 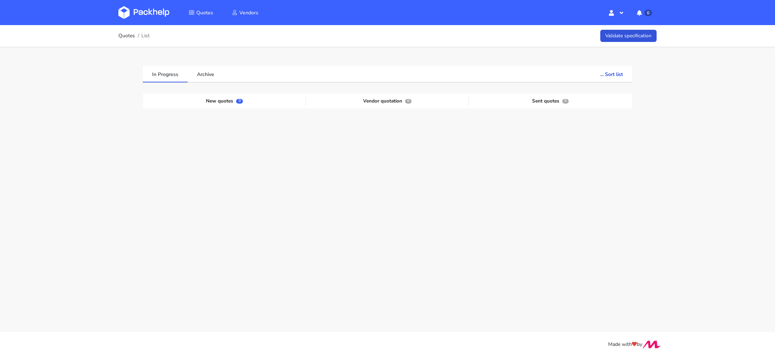 I want to click on button: ... Sort list, so click(x=612, y=74).